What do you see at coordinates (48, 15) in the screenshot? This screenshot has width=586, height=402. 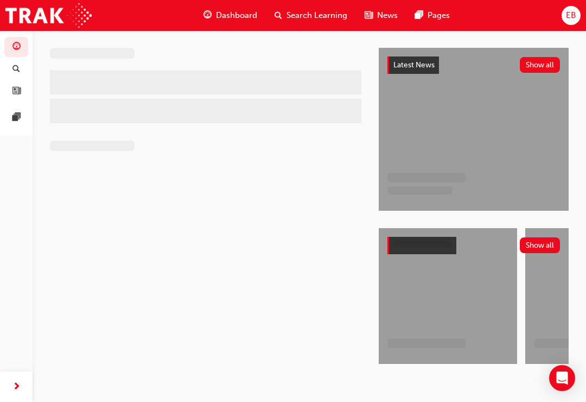 I see `a: Trak` at bounding box center [48, 15].